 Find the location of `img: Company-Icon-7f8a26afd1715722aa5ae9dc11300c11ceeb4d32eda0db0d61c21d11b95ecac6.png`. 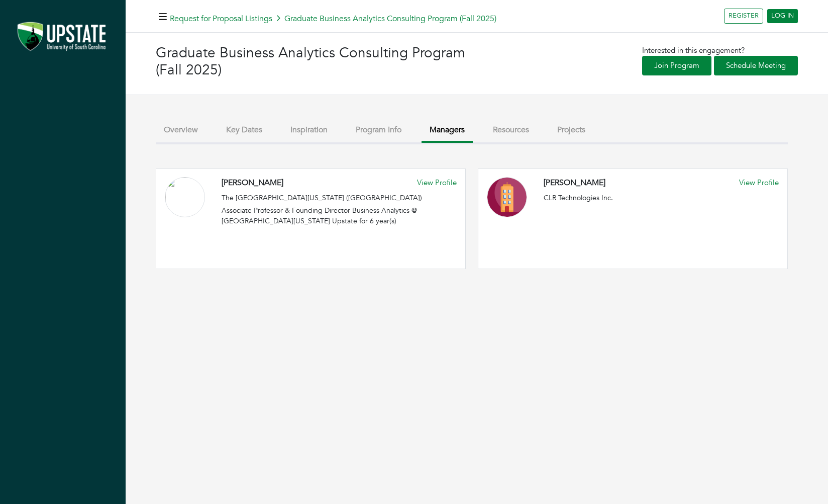

img: Company-Icon-7f8a26afd1715722aa5ae9dc11300c11ceeb4d32eda0db0d61c21d11b95ecac6.png is located at coordinates (507, 197).